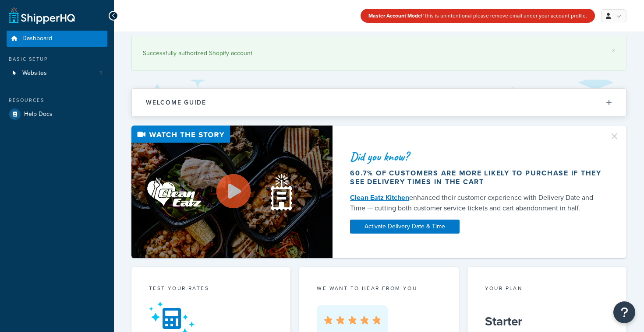  Describe the element at coordinates (379, 197) in the screenshot. I see `a: Clean Eatz Kitchen` at that location.